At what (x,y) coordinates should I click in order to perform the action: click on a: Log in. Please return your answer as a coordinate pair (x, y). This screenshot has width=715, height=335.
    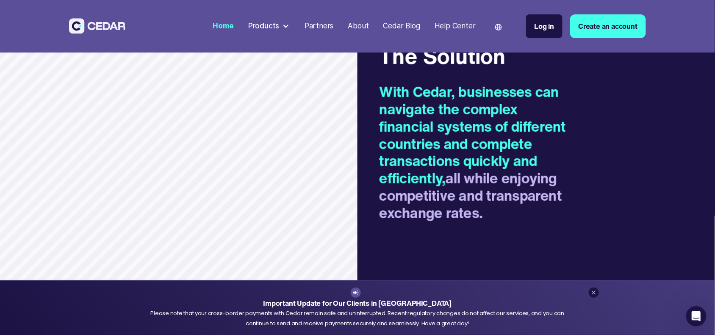
    Looking at the image, I should click on (544, 26).